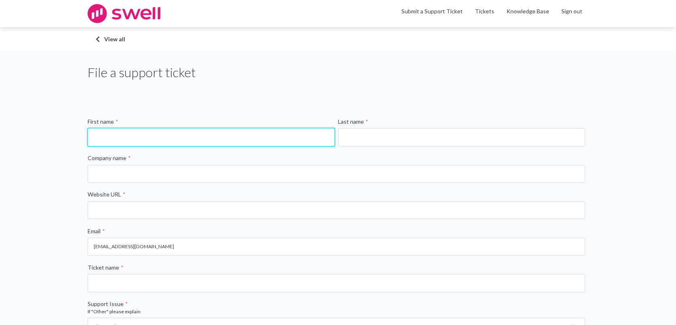 The width and height of the screenshot is (676, 325). Describe the element at coordinates (338, 311) in the screenshot. I see `legend: If "Other" please explain` at that location.